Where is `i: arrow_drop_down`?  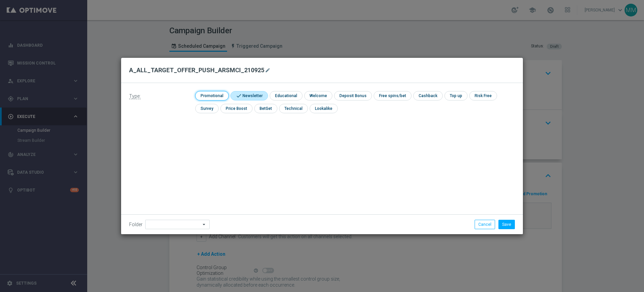
i: arrow_drop_down is located at coordinates (204, 224).